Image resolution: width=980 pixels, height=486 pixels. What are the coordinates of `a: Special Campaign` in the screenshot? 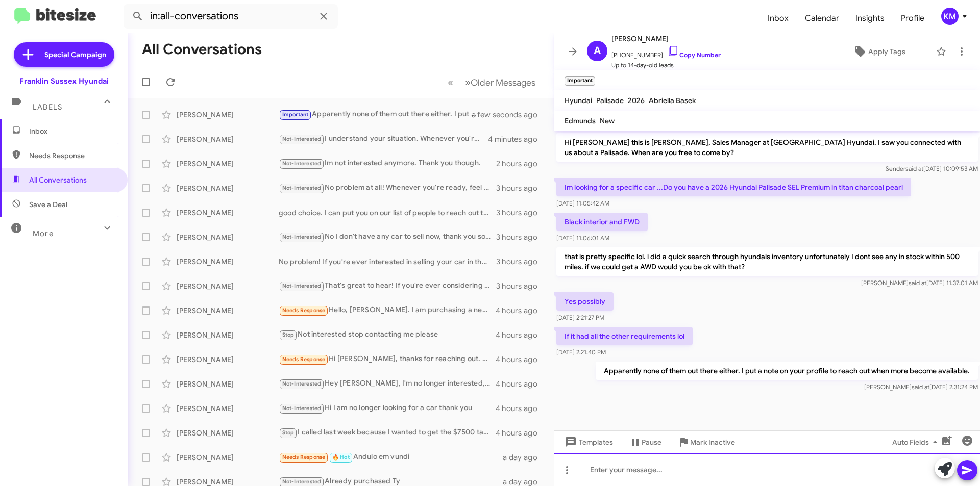 It's located at (64, 55).